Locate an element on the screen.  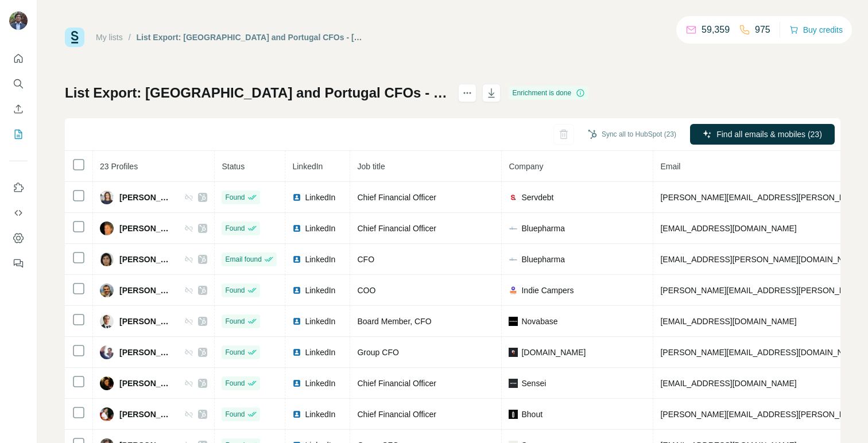
button: Quick start is located at coordinates (18, 58).